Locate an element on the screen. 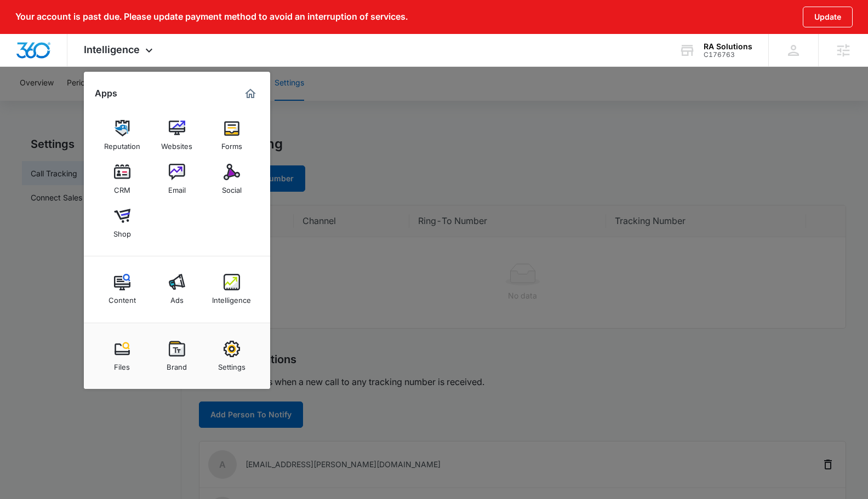 This screenshot has height=499, width=868. div: account id is located at coordinates (727, 54).